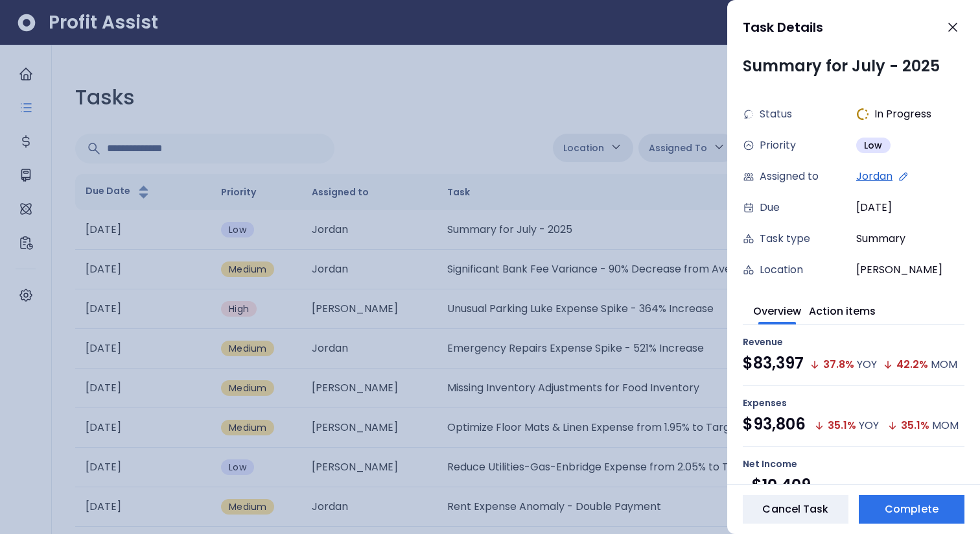 The width and height of the screenshot is (980, 534). What do you see at coordinates (875, 177) in the screenshot?
I see `span: Jordan` at bounding box center [875, 177].